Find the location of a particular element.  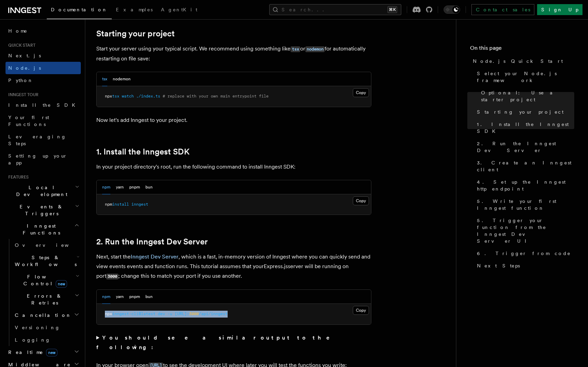

span: Inngest tour is located at coordinates (22, 95).